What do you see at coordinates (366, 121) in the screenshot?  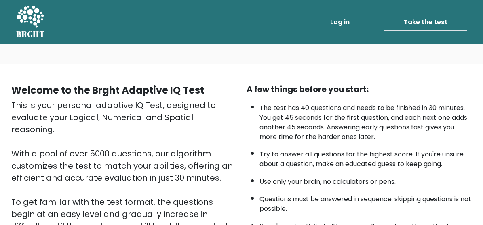 I see `li: The test has 40 questions and needs to be finished in 30 minutes. You get 45 seconds for the firs...` at bounding box center [366, 121].